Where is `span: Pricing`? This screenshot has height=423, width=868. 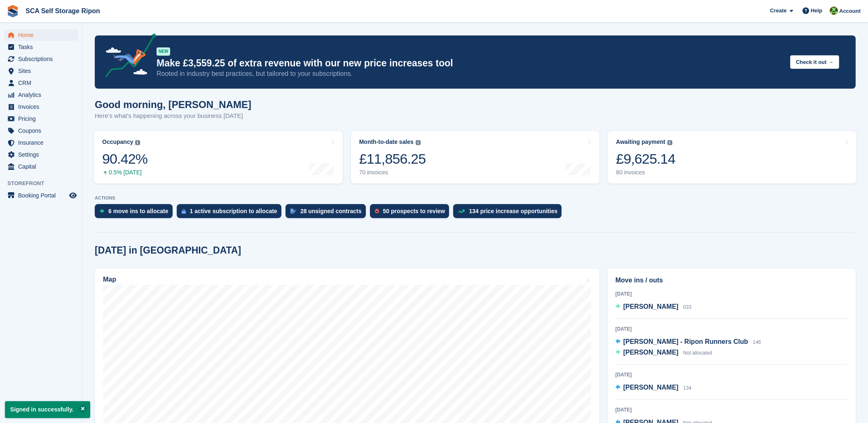 span: Pricing is located at coordinates (43, 118).